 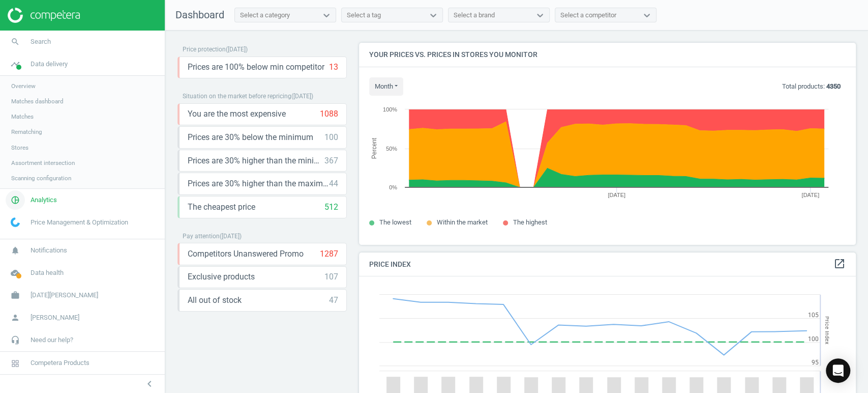 I want to click on span: Overview, so click(x=23, y=86).